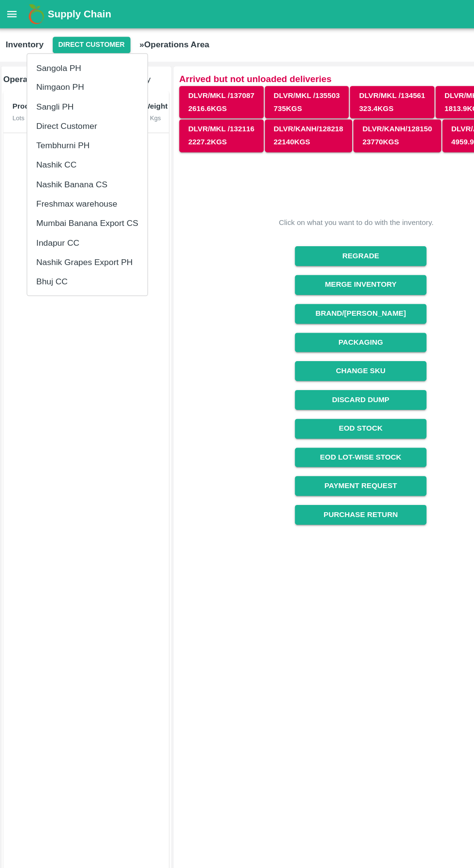 The width and height of the screenshot is (474, 868). Describe the element at coordinates (78, 58) in the screenshot. I see `li: Sangola PH` at that location.